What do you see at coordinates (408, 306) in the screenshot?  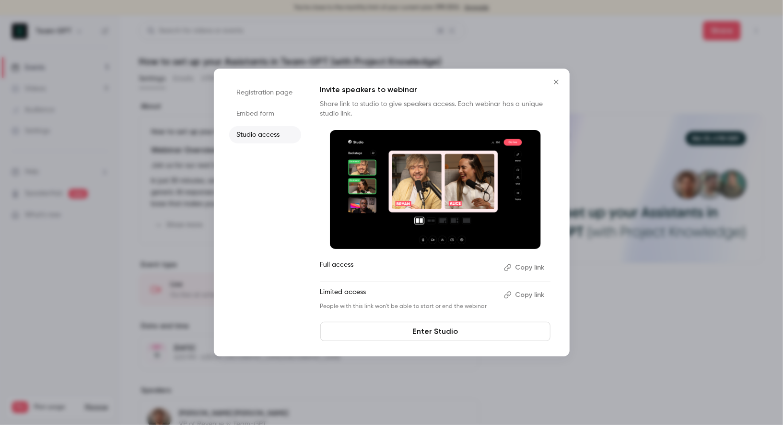 I see `p: People with this link won't be able to start or end the webinar` at bounding box center [408, 306].